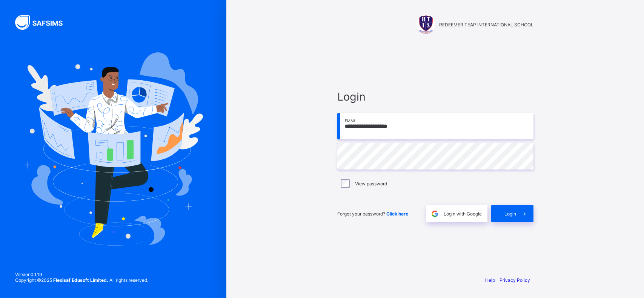  Describe the element at coordinates (81, 280) in the screenshot. I see `span: Copyright © 2025 All rights reserved.` at that location.